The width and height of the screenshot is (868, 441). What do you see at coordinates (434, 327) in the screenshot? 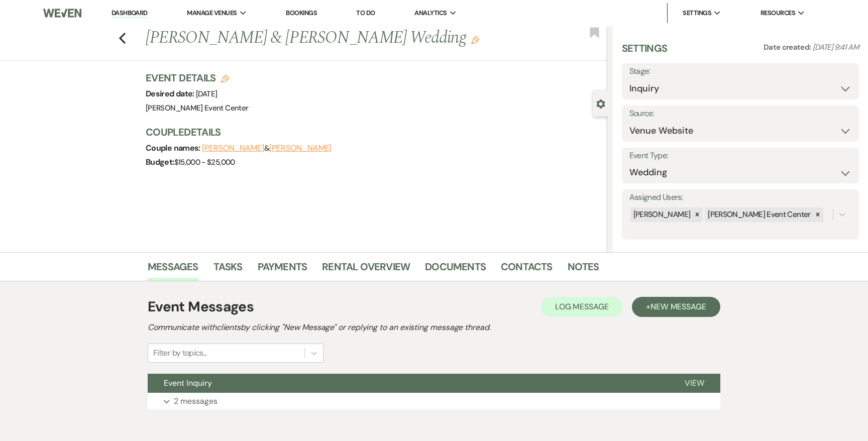
I see `h2: Communicate with clients by clicking "New Message" or replying to an existing message thread.` at bounding box center [434, 327].